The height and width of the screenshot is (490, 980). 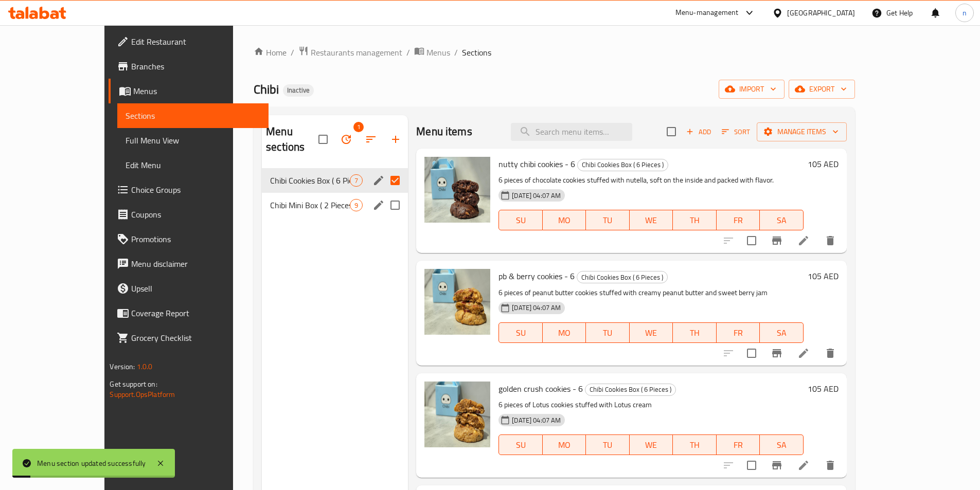 What do you see at coordinates (309, 205) in the screenshot?
I see `span: Chibi Mini Box ( 2 Pieces )` at bounding box center [309, 205].